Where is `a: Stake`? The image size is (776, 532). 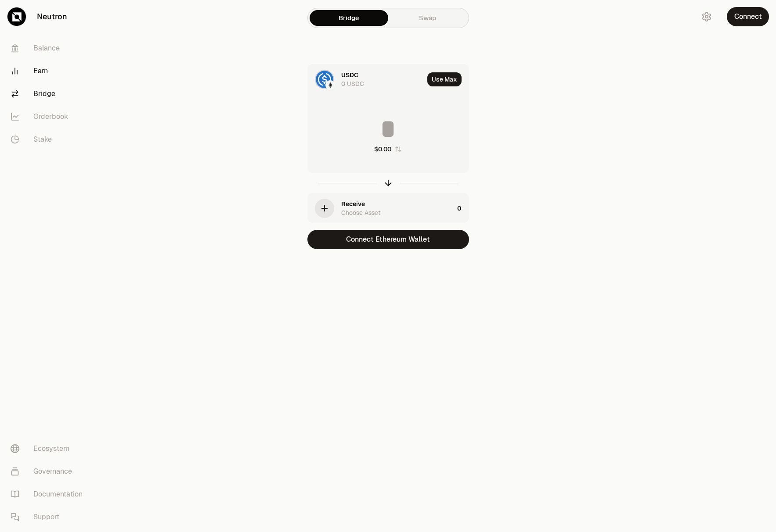
a: Stake is located at coordinates (49, 139).